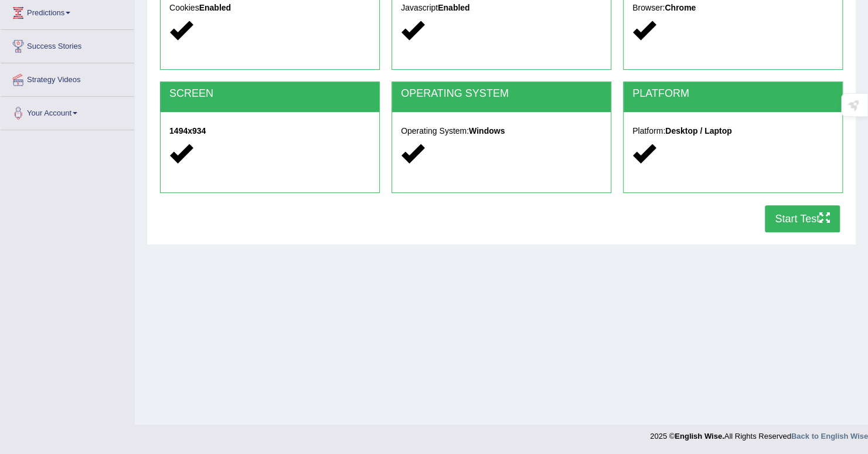 Image resolution: width=868 pixels, height=454 pixels. I want to click on button: Start Test, so click(802, 219).